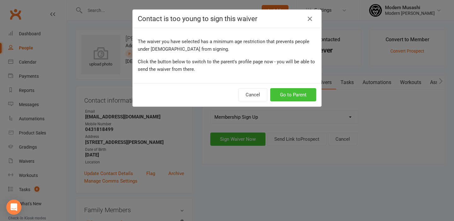 Image resolution: width=454 pixels, height=221 pixels. Describe the element at coordinates (293, 95) in the screenshot. I see `button: Go to Parent` at that location.